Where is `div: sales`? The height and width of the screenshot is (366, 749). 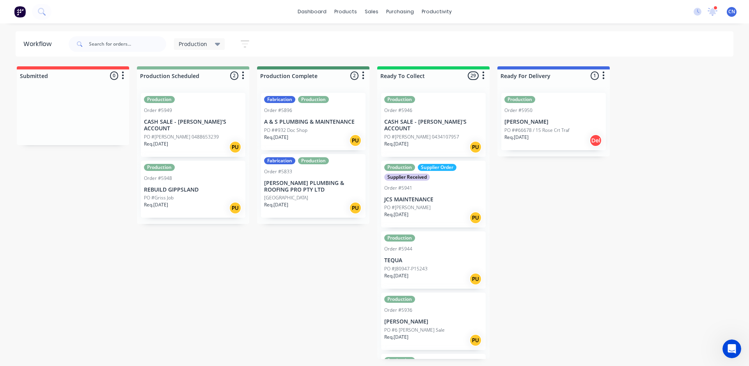
div: sales is located at coordinates (371, 12).